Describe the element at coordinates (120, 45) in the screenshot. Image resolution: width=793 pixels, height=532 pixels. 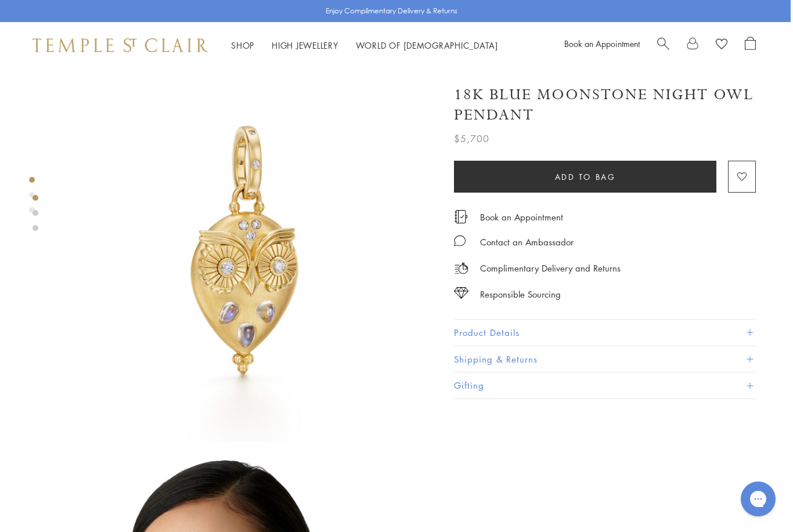
I see `img: Temple St. Clair` at that location.